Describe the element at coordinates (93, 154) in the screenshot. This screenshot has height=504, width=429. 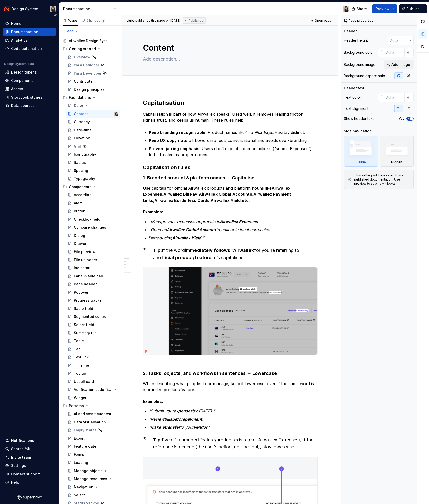
I see `a: Iconography` at that location.